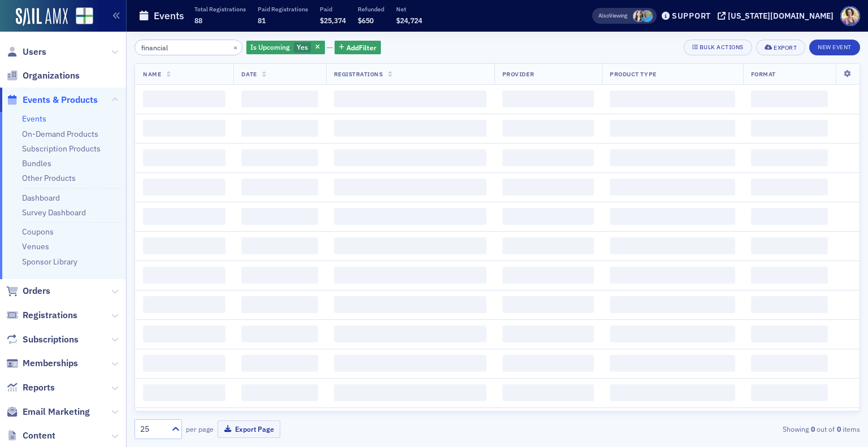 Image resolution: width=868 pixels, height=447 pixels. I want to click on div: 25, so click(153, 429).